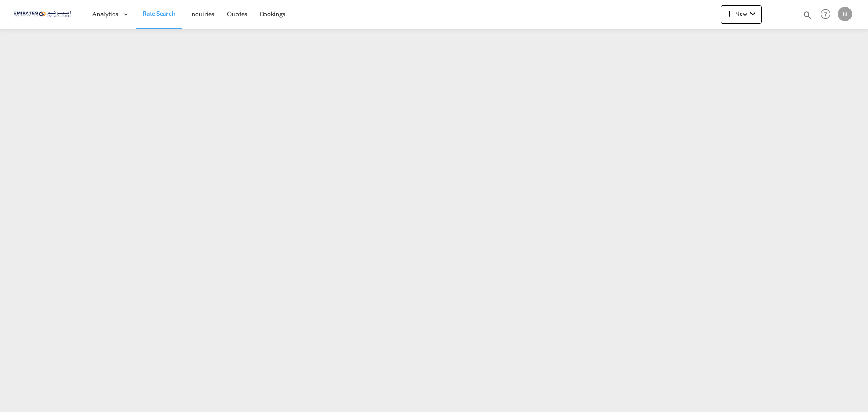 The width and height of the screenshot is (868, 412). What do you see at coordinates (44, 14) in the screenshot?
I see `img: c67187802a5a11ec94275b5db69a26e6.png` at bounding box center [44, 14].